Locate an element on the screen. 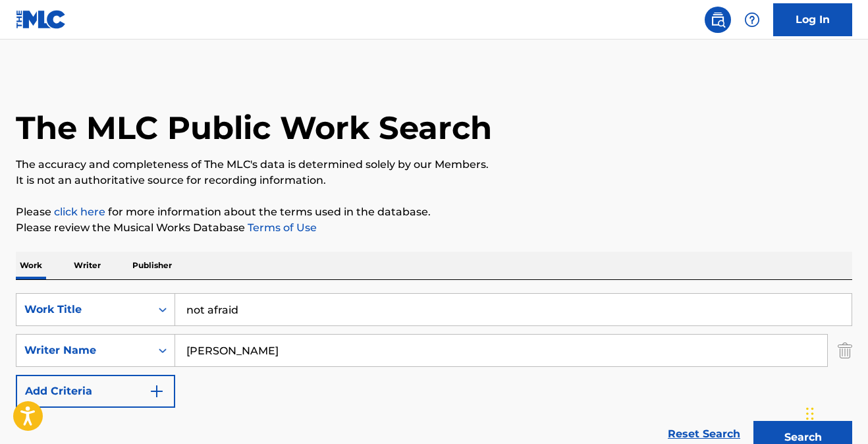 The width and height of the screenshot is (868, 444). a: Public Search is located at coordinates (718, 19).